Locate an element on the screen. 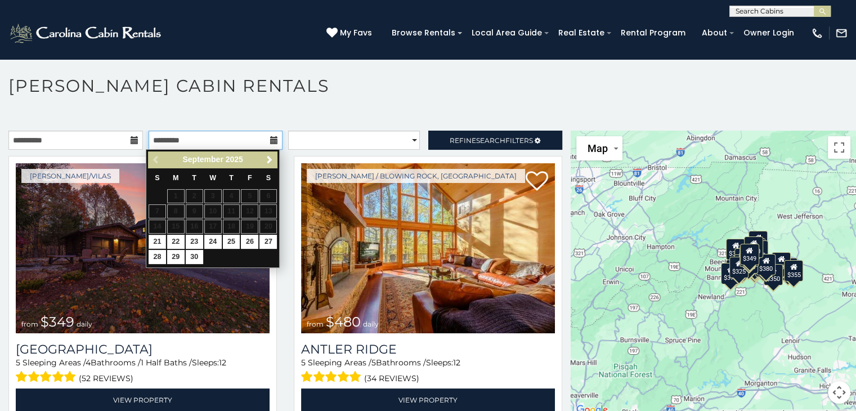 This screenshot has height=411, width=856. span: (34 reviews) is located at coordinates (392, 378).